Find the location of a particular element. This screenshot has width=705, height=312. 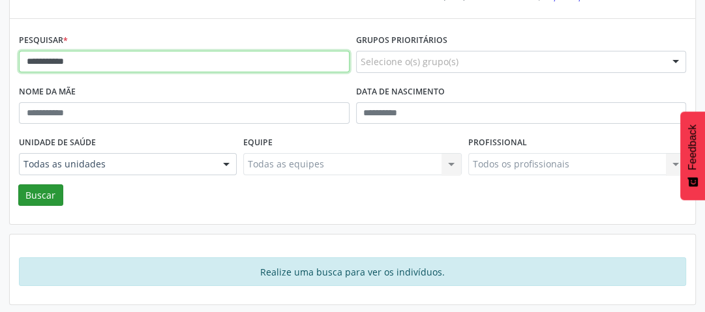

label: Profissional is located at coordinates (498, 143).